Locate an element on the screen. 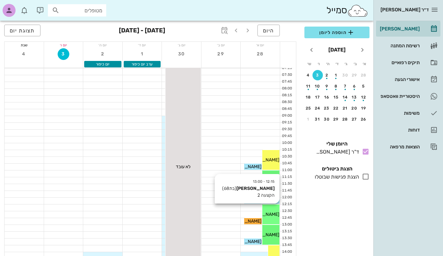 This screenshot has width=443, height=256. button: 27 is located at coordinates (354, 119).